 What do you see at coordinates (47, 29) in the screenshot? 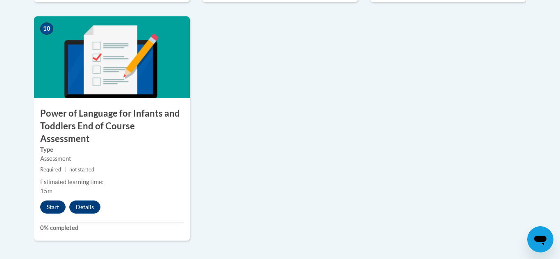
I see `span: 10` at bounding box center [47, 29].